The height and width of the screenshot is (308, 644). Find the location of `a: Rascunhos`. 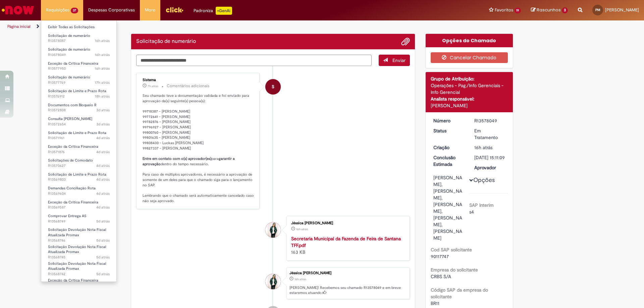

a: Rascunhos is located at coordinates (549, 10).